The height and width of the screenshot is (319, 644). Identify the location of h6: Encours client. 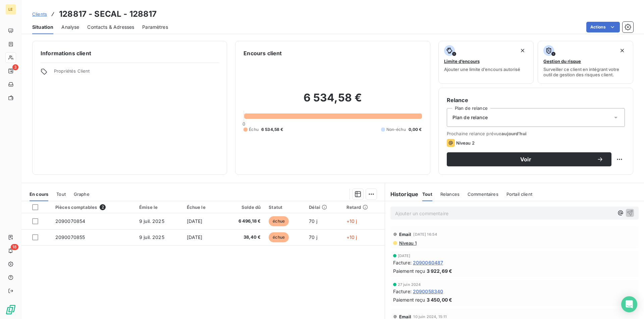
(262, 53).